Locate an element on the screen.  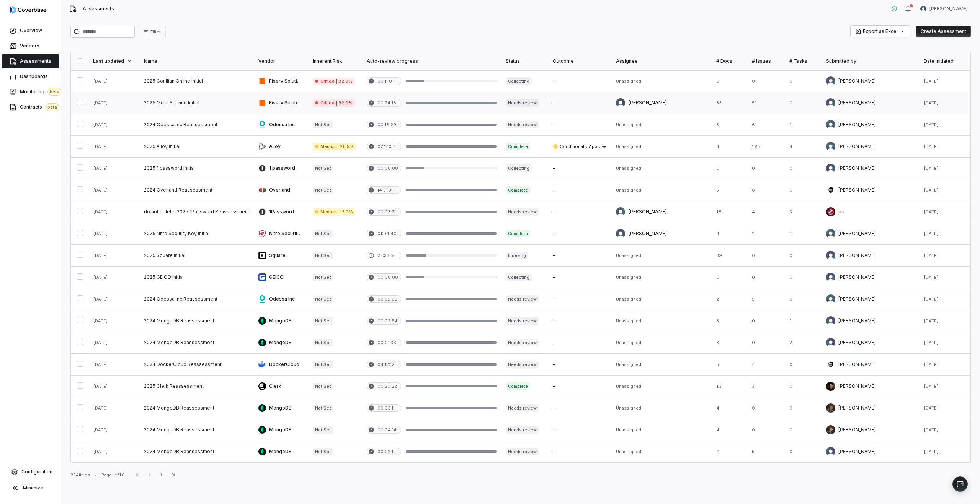
button: Minimize is located at coordinates (30, 488).